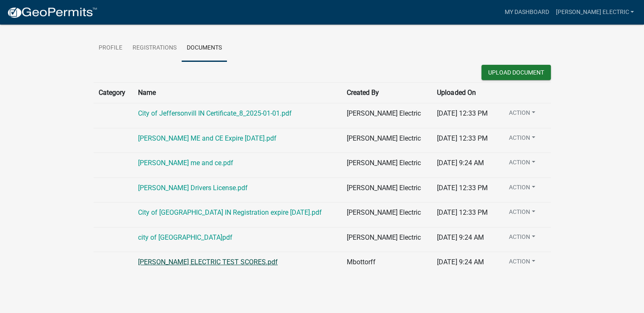  I want to click on a: City of Jeffersonvill IN Certificate_8_2025-01-01.pdf, so click(214, 113).